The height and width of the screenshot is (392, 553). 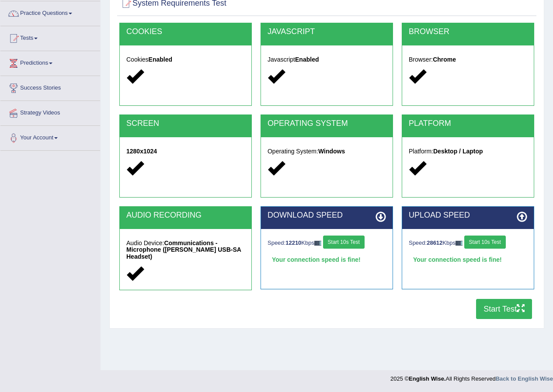 What do you see at coordinates (427, 378) in the screenshot?
I see `strong: English Wise.` at bounding box center [427, 378].